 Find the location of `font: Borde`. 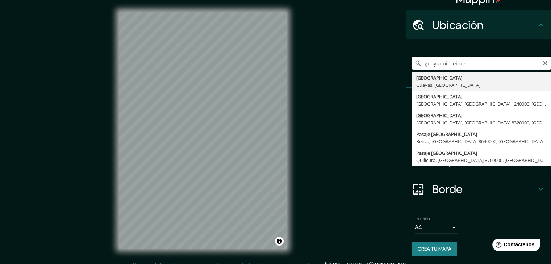

font: Borde is located at coordinates (447, 189).